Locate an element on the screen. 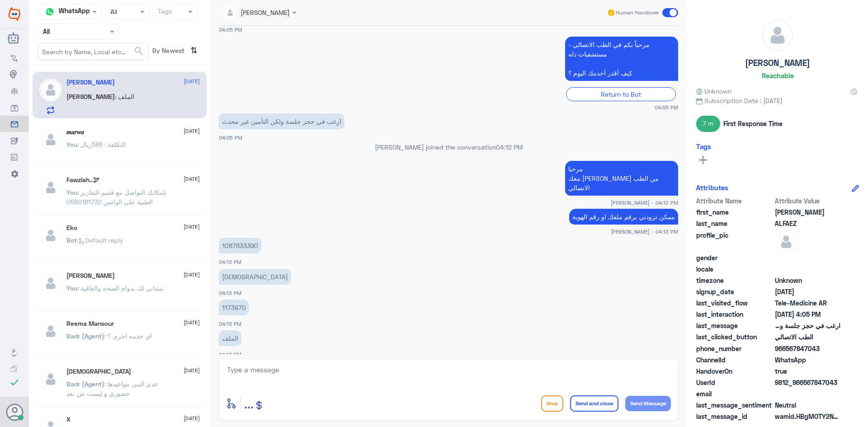 This screenshot has height=427, width=868. span: UserId is located at coordinates (735, 382).